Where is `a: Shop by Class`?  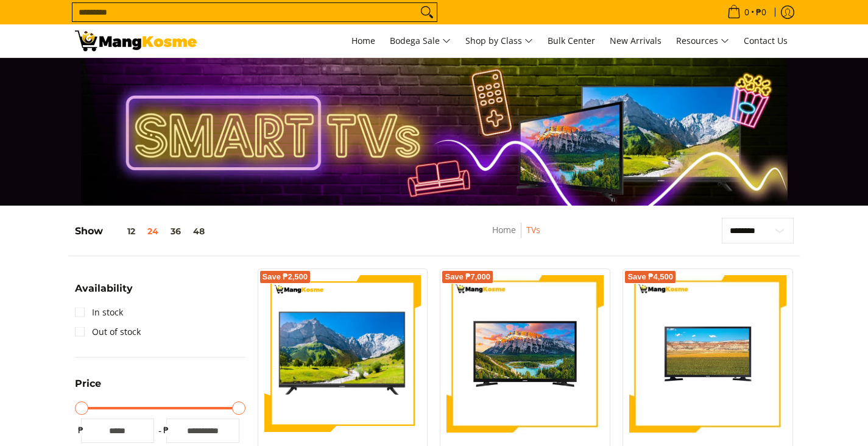 a: Shop by Class is located at coordinates (499, 41).